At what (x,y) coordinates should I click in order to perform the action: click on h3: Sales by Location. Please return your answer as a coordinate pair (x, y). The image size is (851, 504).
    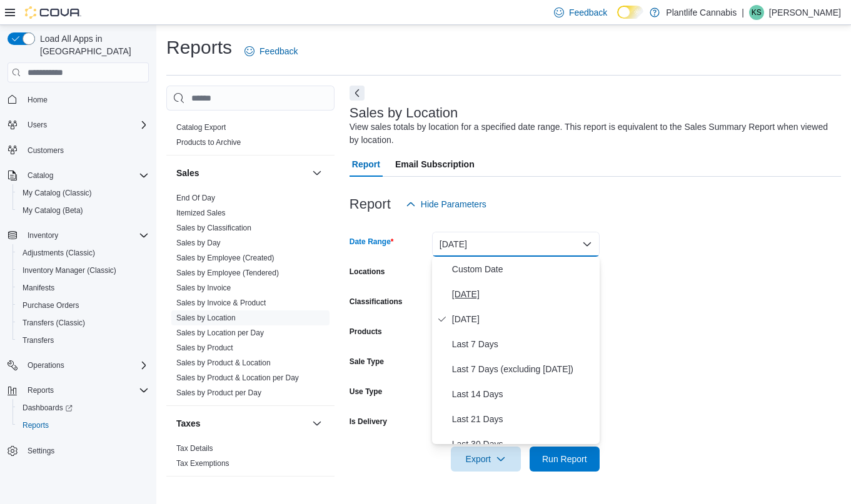
    Looking at the image, I should click on (404, 113).